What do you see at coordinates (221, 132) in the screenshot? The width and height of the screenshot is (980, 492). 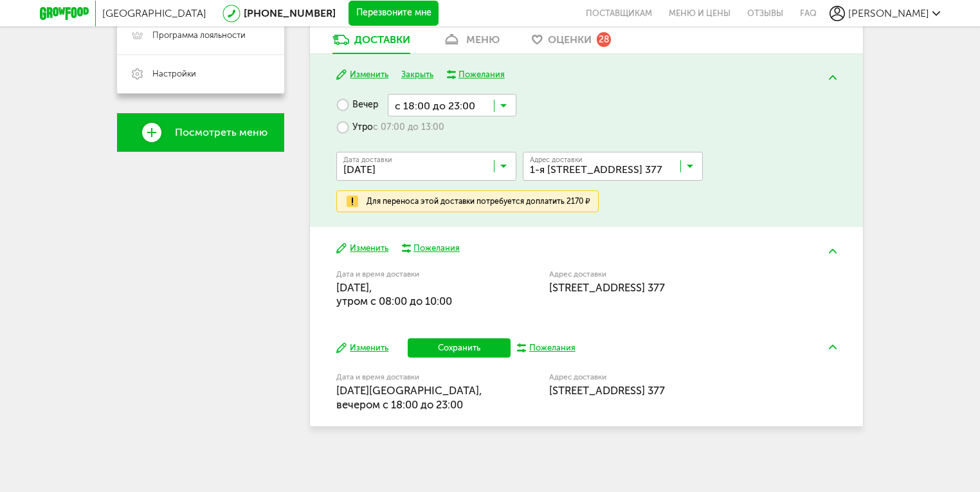 I see `span: Посмотреть меню` at bounding box center [221, 132].